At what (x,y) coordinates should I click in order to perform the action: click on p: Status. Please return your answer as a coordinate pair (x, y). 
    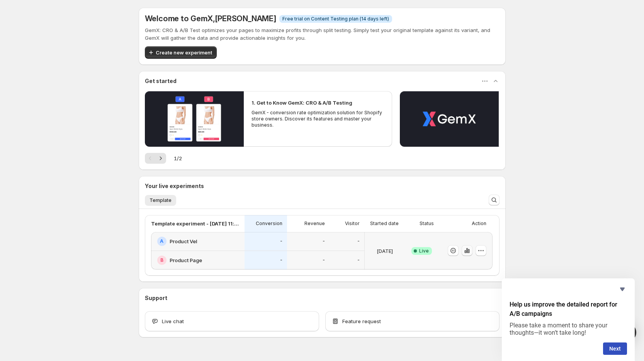
    Looking at the image, I should click on (426, 224).